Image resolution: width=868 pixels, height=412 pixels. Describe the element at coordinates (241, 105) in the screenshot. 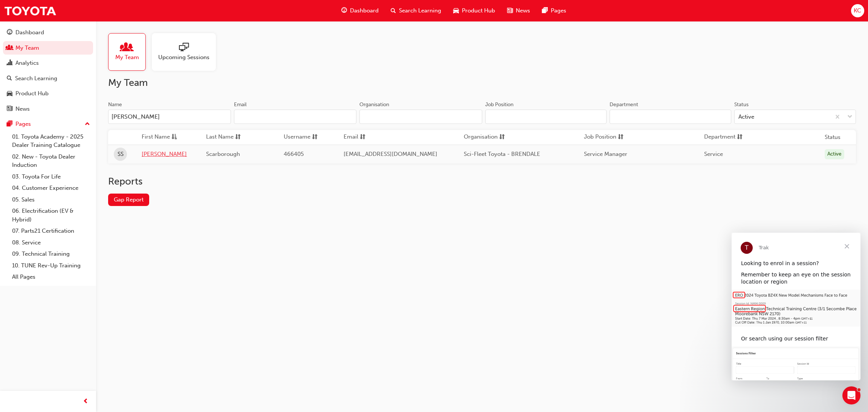

I see `div: Email` at that location.